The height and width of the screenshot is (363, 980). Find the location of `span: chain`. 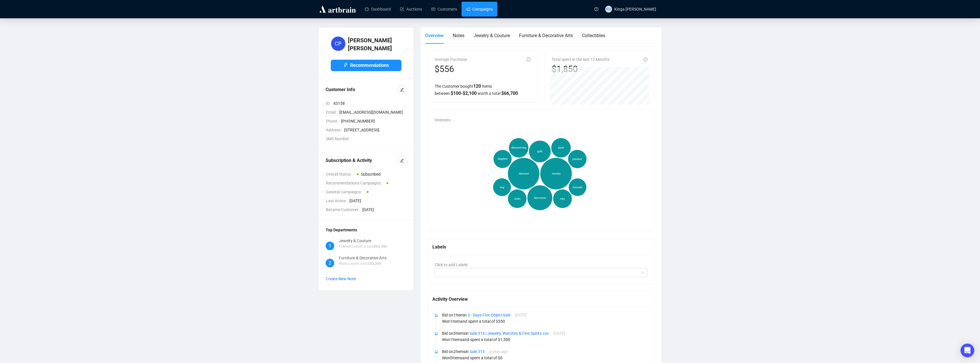

span: chain is located at coordinates (517, 199).